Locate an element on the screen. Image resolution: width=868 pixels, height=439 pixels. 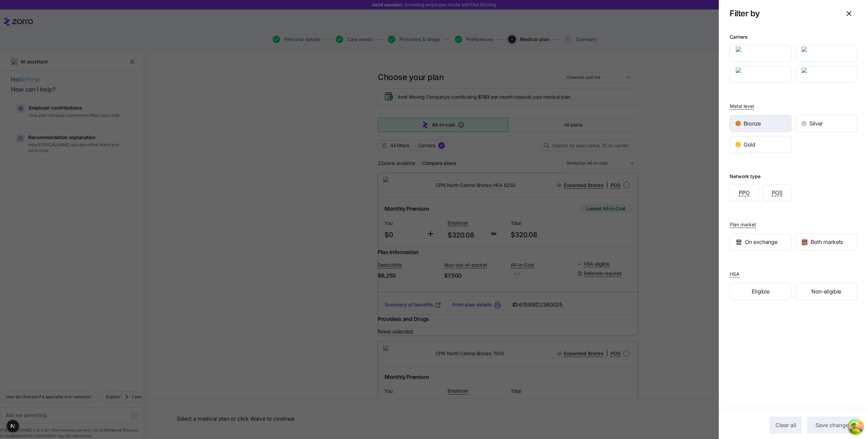
span: Save changes is located at coordinates (833, 425).